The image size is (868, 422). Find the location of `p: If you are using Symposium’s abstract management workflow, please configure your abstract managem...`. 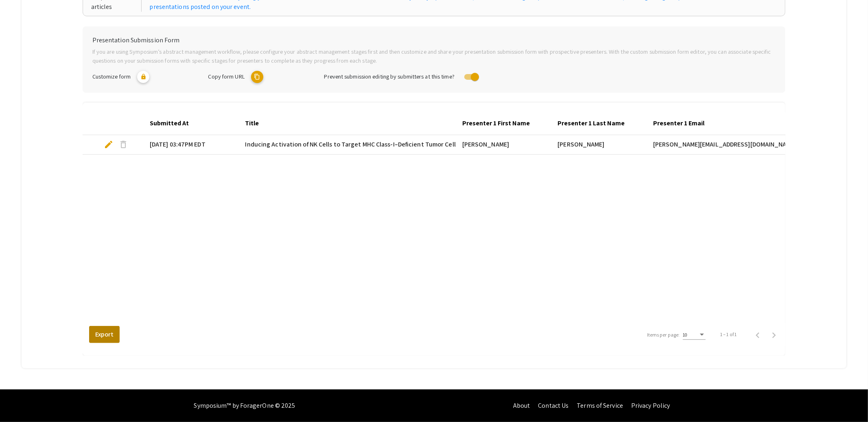

p: If you are using Symposium’s abstract management workflow, please configure your abstract managem... is located at coordinates (434, 55).